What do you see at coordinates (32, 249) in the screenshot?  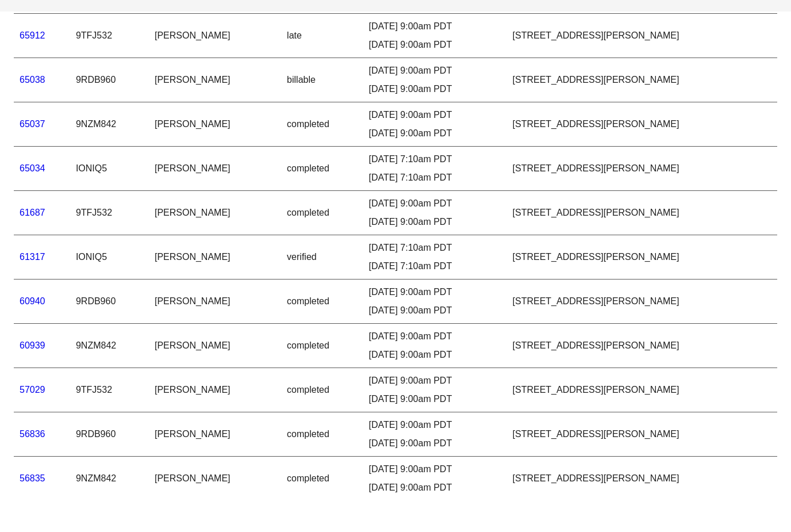 I see `a: 61687` at bounding box center [32, 249].